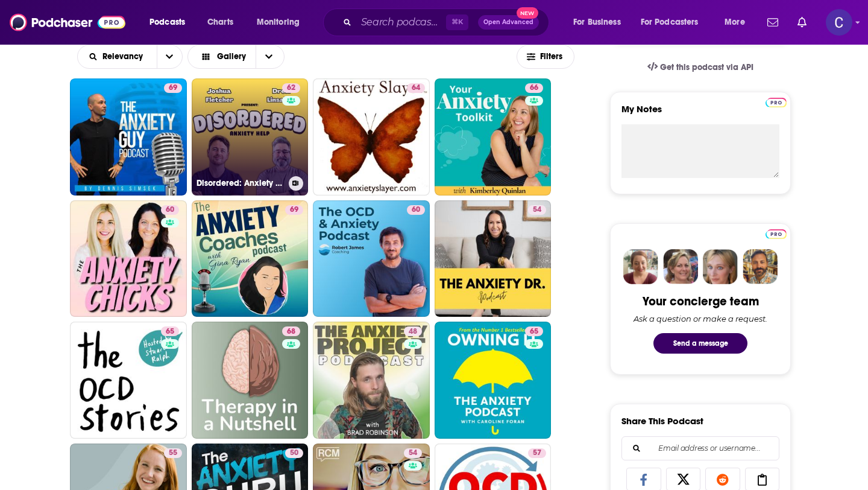 Image resolution: width=868 pixels, height=490 pixels. What do you see at coordinates (552, 57) in the screenshot?
I see `span: Filters` at bounding box center [552, 57].